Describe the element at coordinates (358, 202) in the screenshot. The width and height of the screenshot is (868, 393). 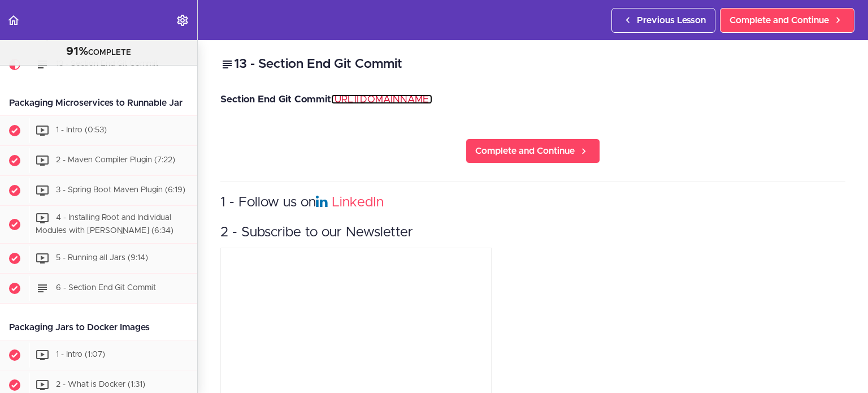
I see `a: LinkedIn` at that location.